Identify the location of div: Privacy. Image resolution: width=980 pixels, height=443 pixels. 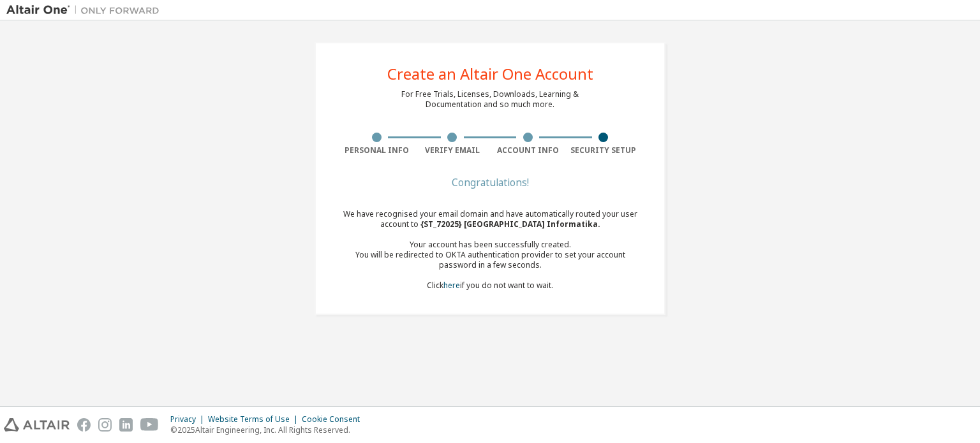
(189, 419).